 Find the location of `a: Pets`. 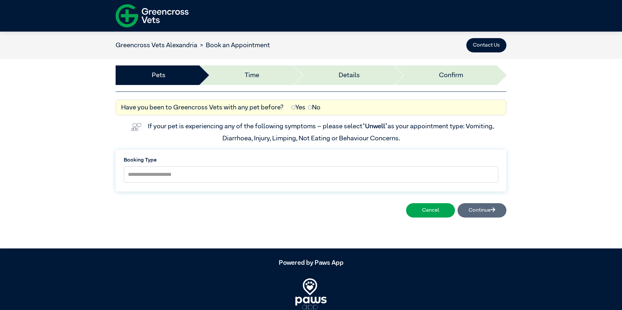

a: Pets is located at coordinates (159, 75).